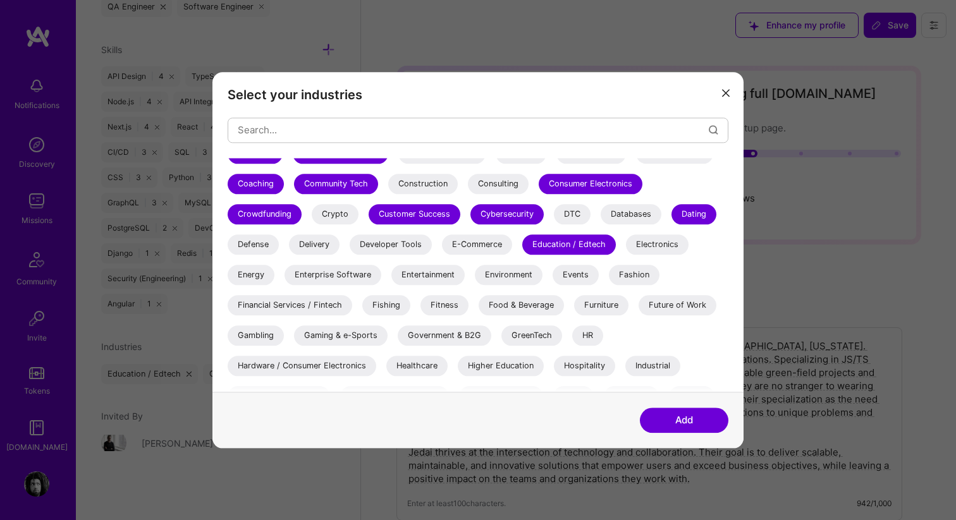  I want to click on div: Community Tech, so click(336, 184).